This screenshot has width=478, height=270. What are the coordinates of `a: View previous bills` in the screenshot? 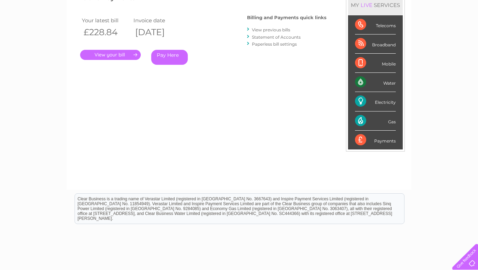 It's located at (271, 30).